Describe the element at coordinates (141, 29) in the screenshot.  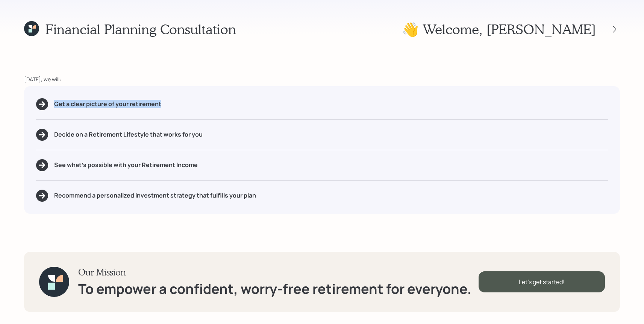
I see `h1: Financial Planning Consultation` at that location.